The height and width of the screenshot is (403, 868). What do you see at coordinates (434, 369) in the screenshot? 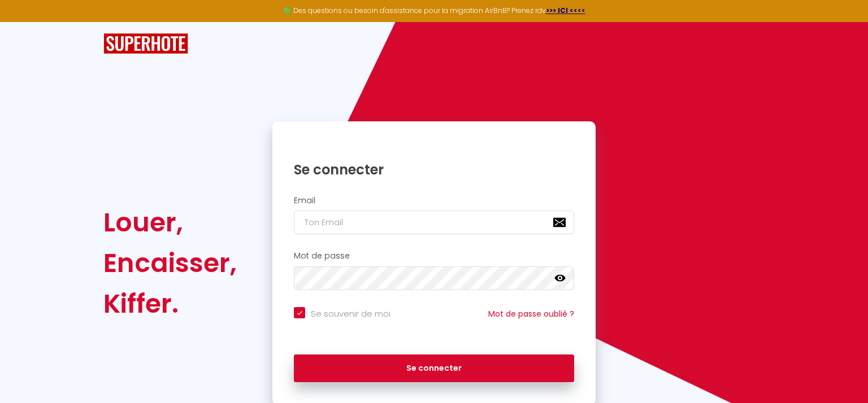
I see `button: Se connecter` at bounding box center [434, 369].